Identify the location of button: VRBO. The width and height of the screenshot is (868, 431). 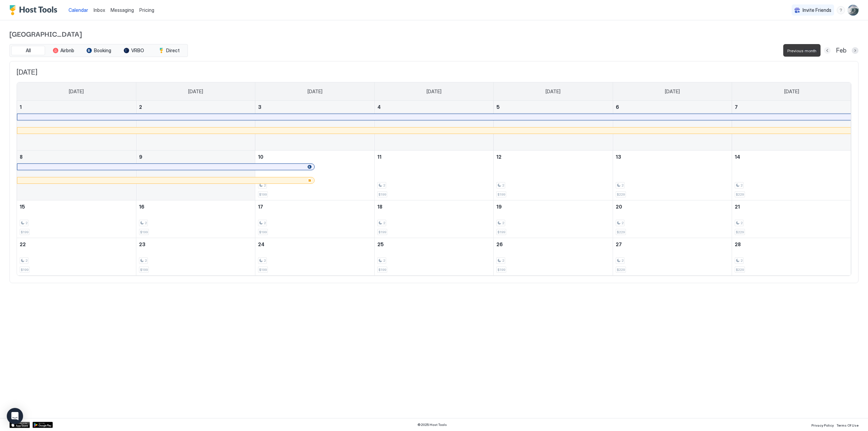
(134, 50).